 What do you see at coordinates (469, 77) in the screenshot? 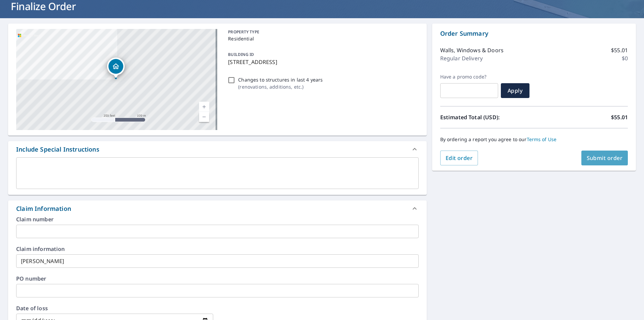
I see `label: Have a promo code?` at bounding box center [469, 77].